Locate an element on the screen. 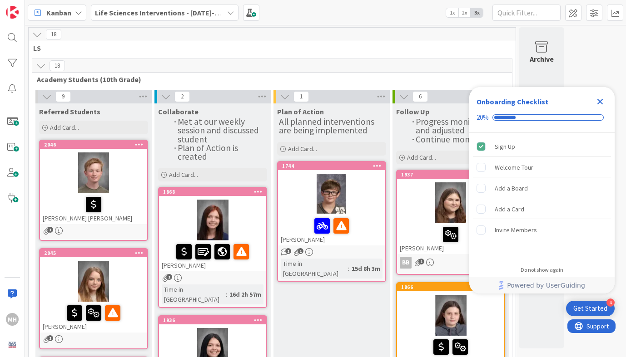 Image resolution: width=626 pixels, height=357 pixels. div: Do not show again is located at coordinates (542, 270).